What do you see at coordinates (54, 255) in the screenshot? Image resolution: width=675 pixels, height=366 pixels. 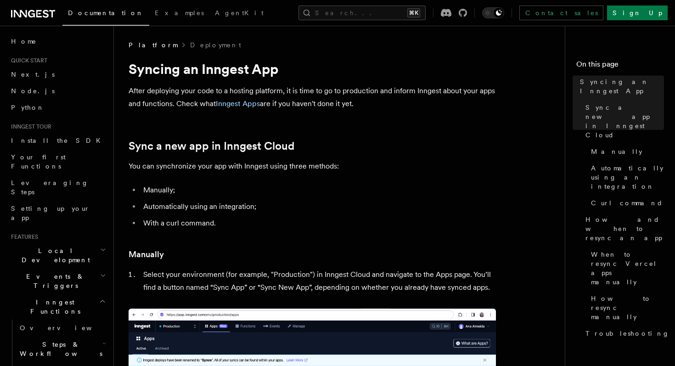 I see `span: Local Development` at bounding box center [54, 255].